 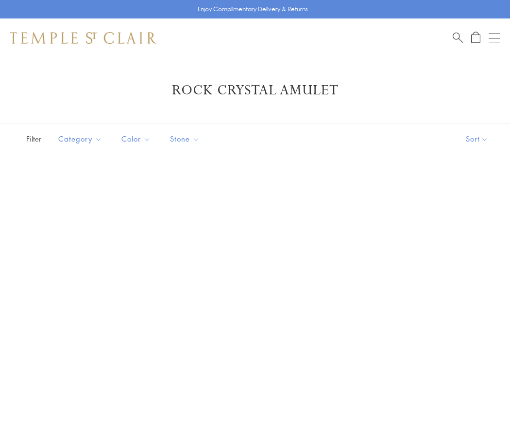 I want to click on button: Open navigation, so click(x=495, y=38).